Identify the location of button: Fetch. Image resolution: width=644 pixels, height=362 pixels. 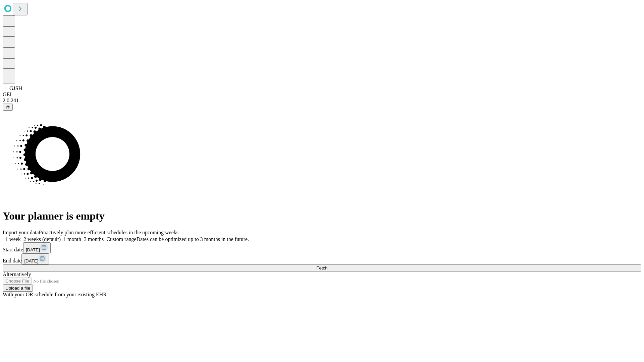
(322, 268).